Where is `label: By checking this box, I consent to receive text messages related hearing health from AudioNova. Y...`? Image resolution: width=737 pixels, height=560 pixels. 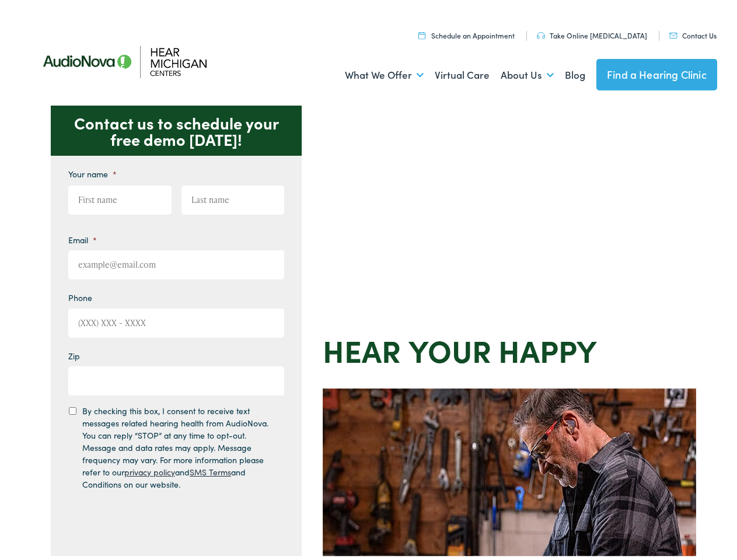
label: By checking this box, I consent to receive text messages related hearing health from AudioNova. Y... is located at coordinates (178, 444).